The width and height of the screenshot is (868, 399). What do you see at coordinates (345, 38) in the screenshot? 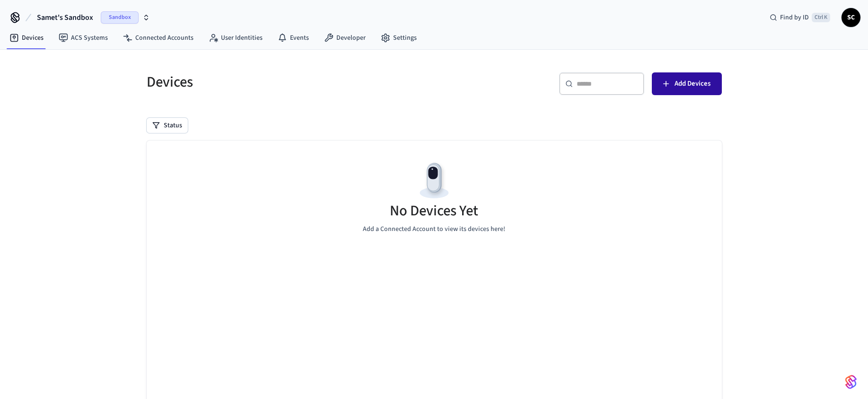
I see `a: Developer` at bounding box center [345, 38].